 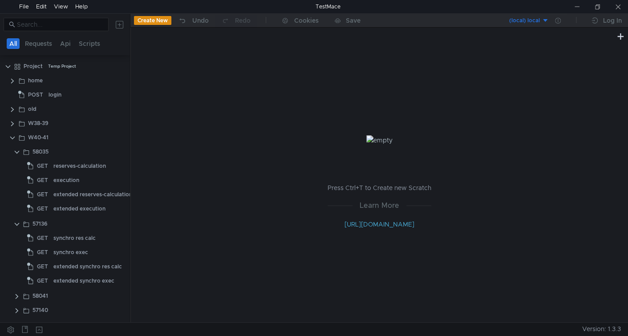 I want to click on div: 57140, so click(x=40, y=310).